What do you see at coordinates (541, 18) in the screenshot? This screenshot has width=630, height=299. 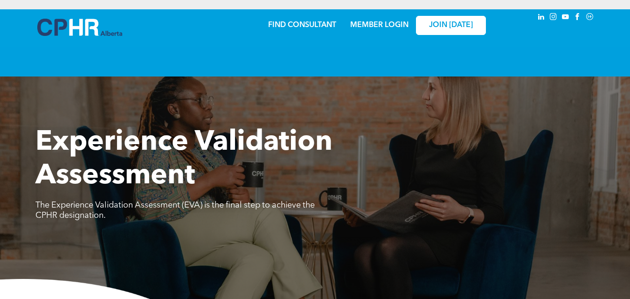 I see `a: linkedin` at bounding box center [541, 18].